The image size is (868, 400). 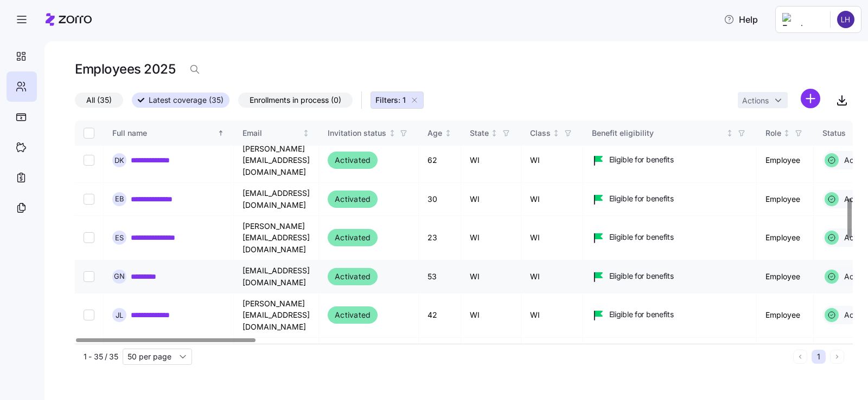 I want to click on span: G N, so click(x=119, y=276).